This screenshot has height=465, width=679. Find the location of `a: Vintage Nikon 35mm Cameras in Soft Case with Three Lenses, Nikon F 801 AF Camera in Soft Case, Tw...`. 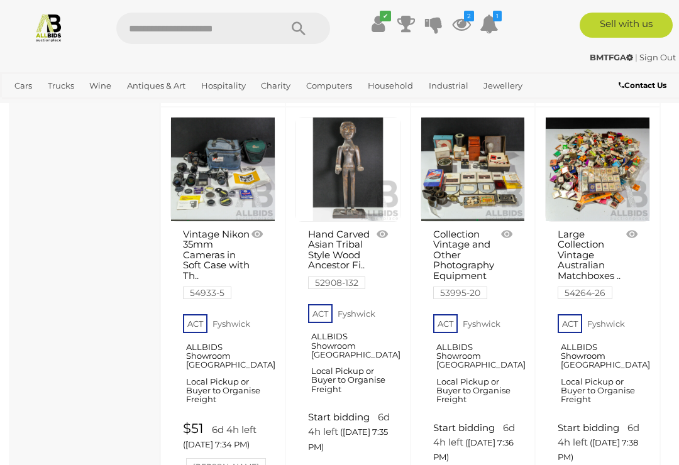

a: Vintage Nikon 35mm Cameras in Soft Case with Three Lenses, Nikon F 801 AF Camera in Soft Case, Tw... is located at coordinates (223, 169).